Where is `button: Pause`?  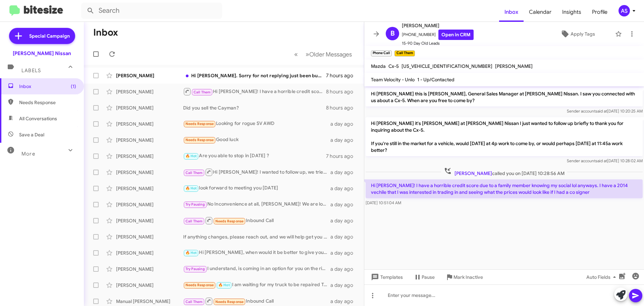 button: Pause is located at coordinates (424, 277).